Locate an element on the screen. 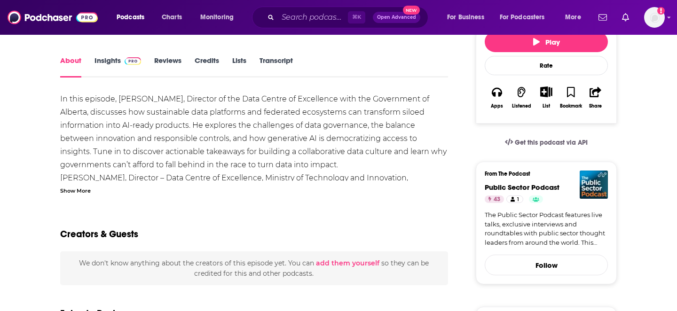 Image resolution: width=677 pixels, height=311 pixels. svg: Add a profile image is located at coordinates (661, 11).